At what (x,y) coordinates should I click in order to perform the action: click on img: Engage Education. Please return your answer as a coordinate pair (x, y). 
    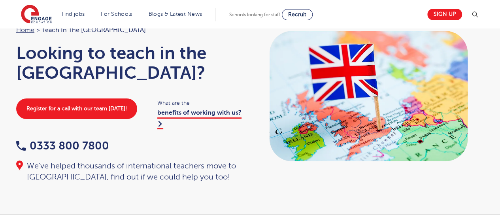
    Looking at the image, I should click on (36, 15).